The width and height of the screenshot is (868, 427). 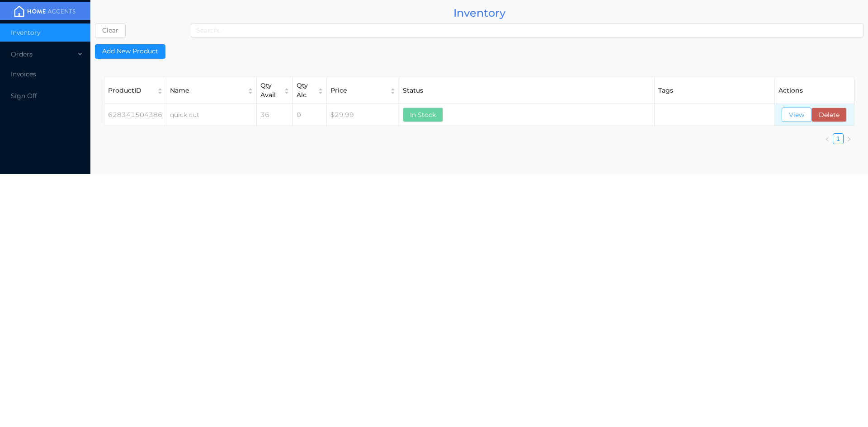 I want to click on input: Search..., so click(x=527, y=30).